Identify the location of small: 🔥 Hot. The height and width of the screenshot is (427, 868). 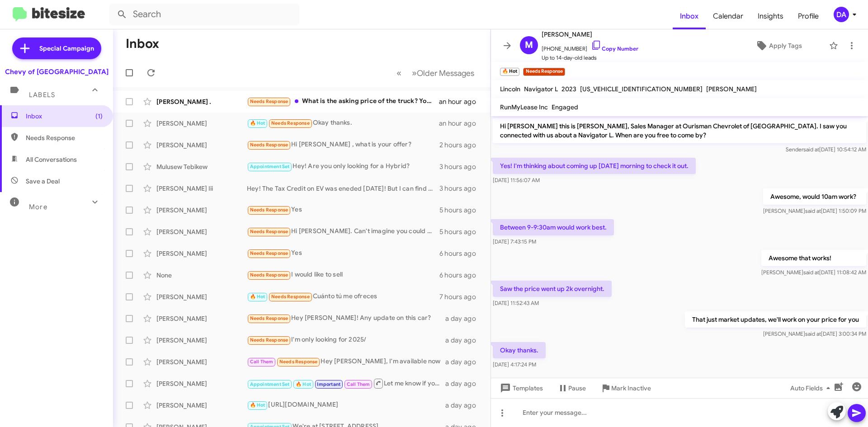
(510, 72).